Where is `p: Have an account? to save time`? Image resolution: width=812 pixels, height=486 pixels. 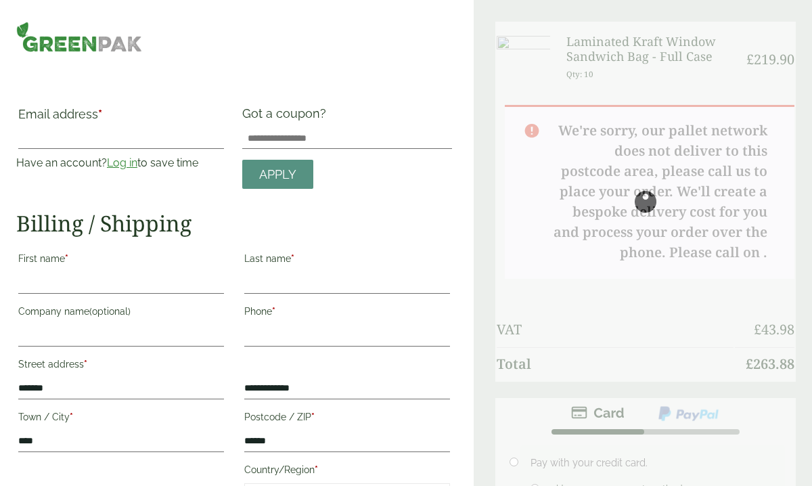
p: Have an account? to save time is located at coordinates (121, 163).